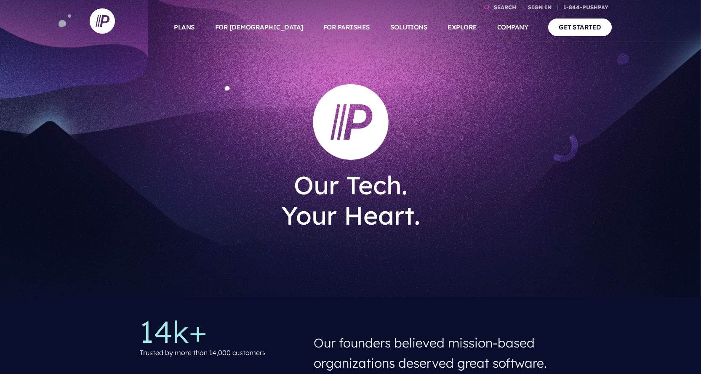 This screenshot has height=374, width=701. Describe the element at coordinates (462, 27) in the screenshot. I see `a: EXPLORE` at that location.